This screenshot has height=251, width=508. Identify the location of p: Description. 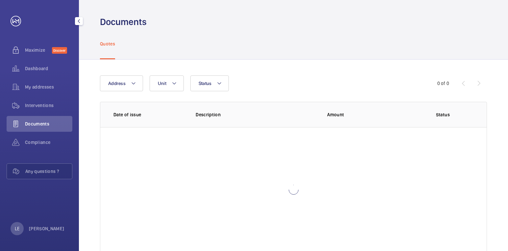
(256, 114).